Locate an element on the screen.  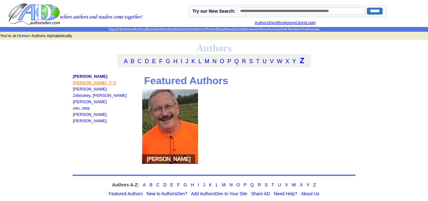
a: Featured Authors is located at coordinates (126, 193).